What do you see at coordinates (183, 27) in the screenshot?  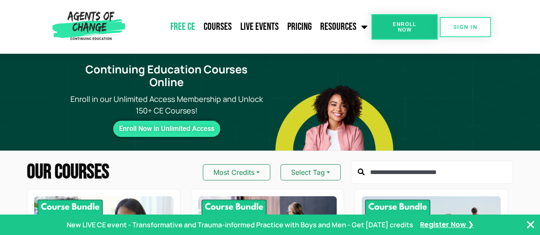 I see `a: Free CE` at bounding box center [183, 27].